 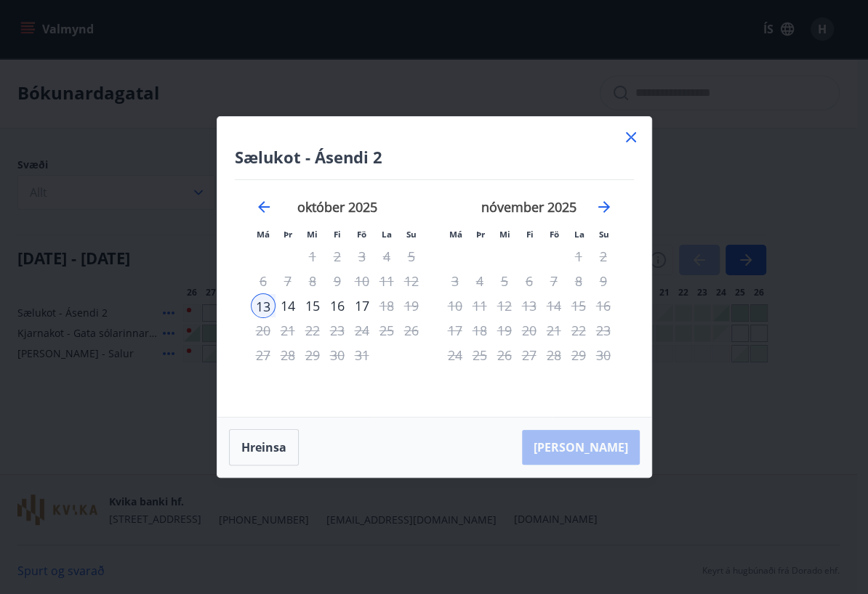 What do you see at coordinates (504, 306) in the screenshot?
I see `td: Not available. miðvikudagur, 12. nóvember 2025` at bounding box center [504, 306].